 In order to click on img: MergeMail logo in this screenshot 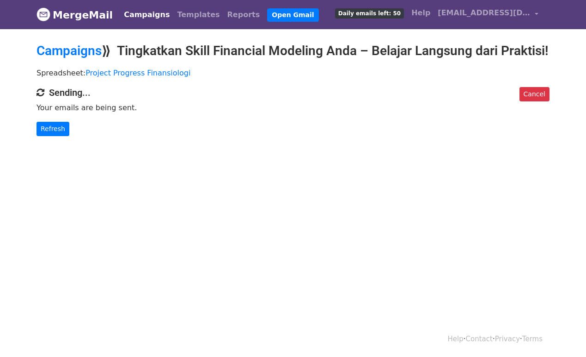, I will do `click(43, 14)`.